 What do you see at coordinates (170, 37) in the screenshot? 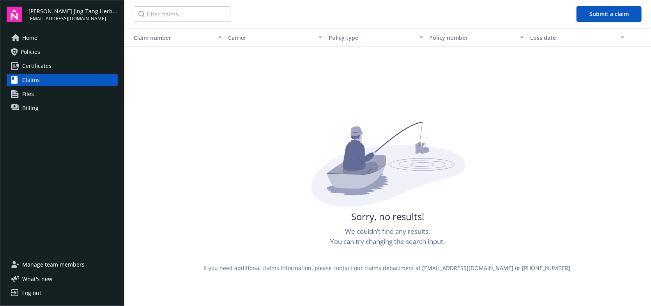
I see `div: Toggle SortBy` at bounding box center [170, 37].